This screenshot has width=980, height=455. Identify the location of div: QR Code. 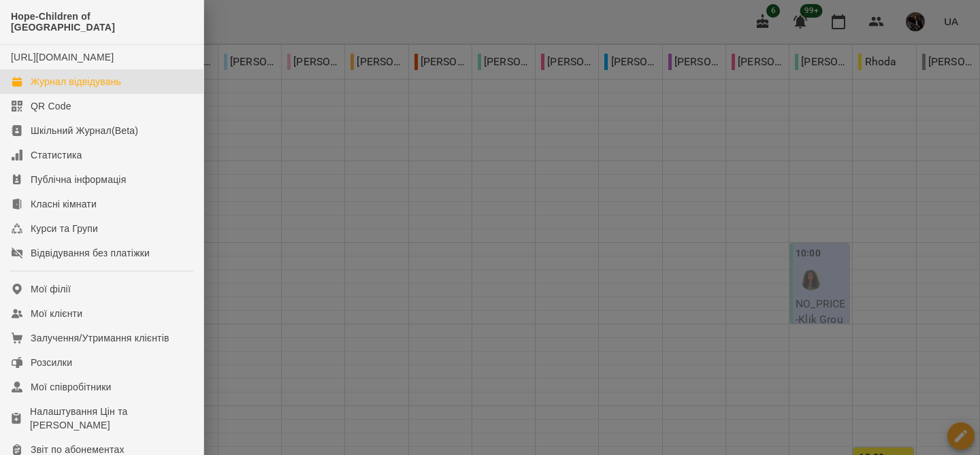
(51, 106).